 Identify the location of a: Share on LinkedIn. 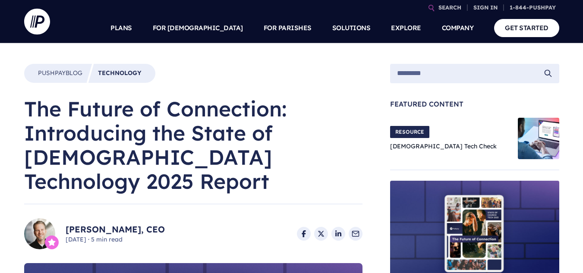
(338, 234).